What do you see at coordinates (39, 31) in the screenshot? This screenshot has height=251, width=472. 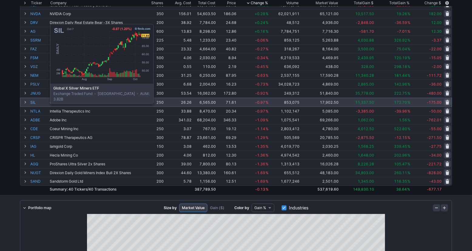 I see `a: AG` at bounding box center [39, 31].